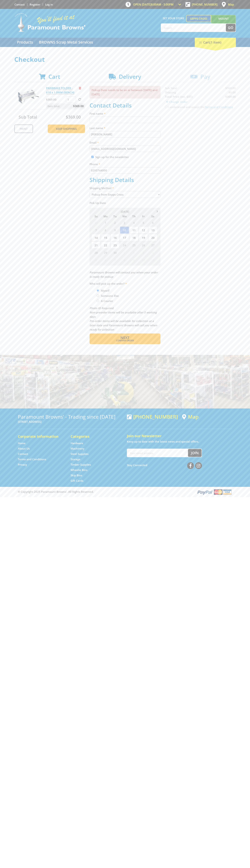  I want to click on label: Pick Up Date, so click(125, 203).